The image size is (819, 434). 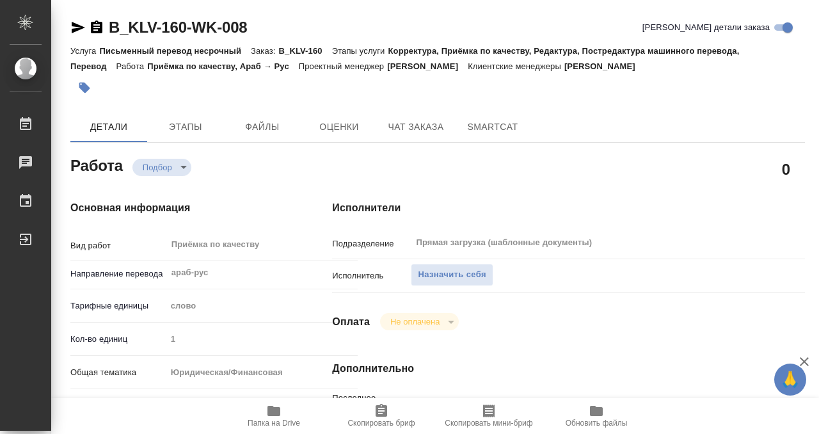 I want to click on h4: Оплата, so click(x=350, y=322).